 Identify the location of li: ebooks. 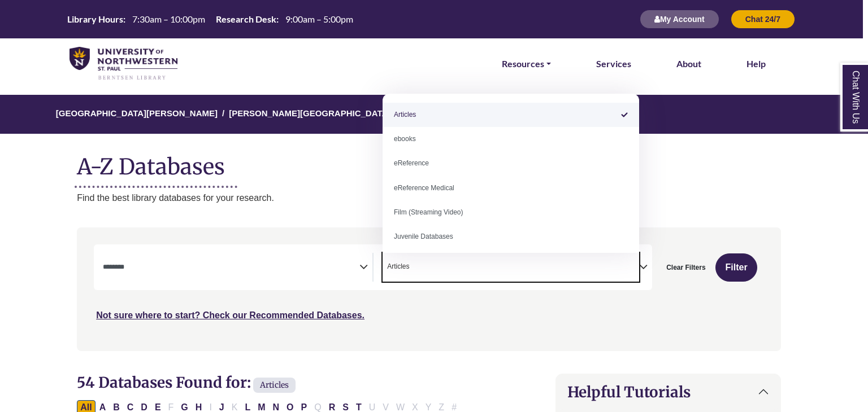
(510, 139).